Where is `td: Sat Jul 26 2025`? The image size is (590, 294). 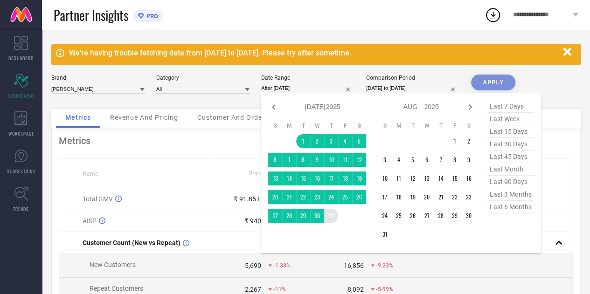
td: Sat Jul 26 2025 is located at coordinates (359, 197).